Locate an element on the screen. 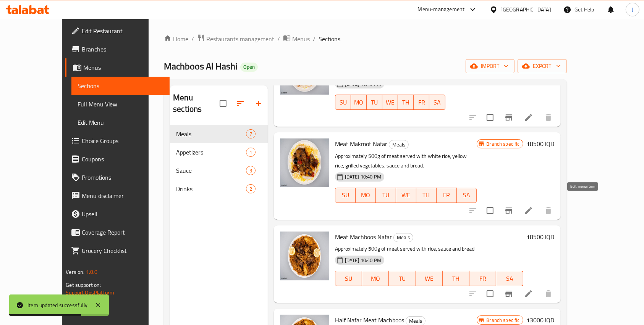 This screenshot has width=644, height=325. a: Choice Groups is located at coordinates (117, 141).